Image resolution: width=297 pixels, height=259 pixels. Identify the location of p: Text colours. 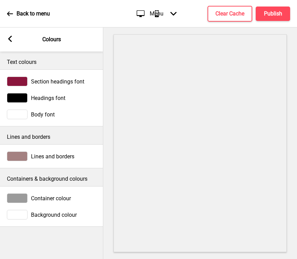
(52, 62).